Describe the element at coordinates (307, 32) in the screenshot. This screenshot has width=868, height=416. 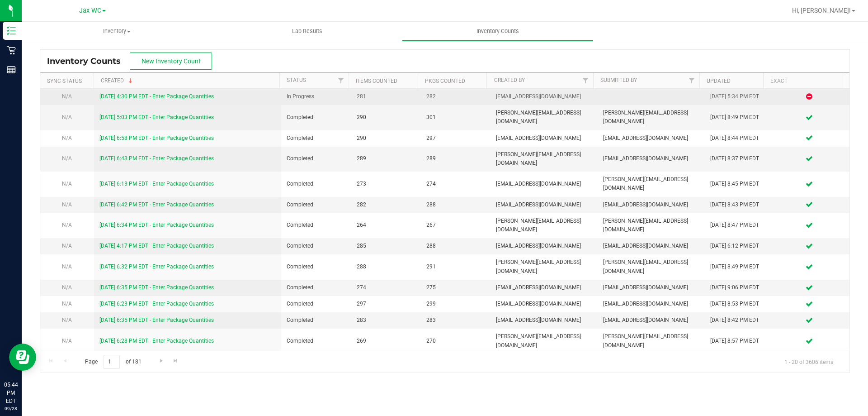
I see `span: Lab Results` at that location.